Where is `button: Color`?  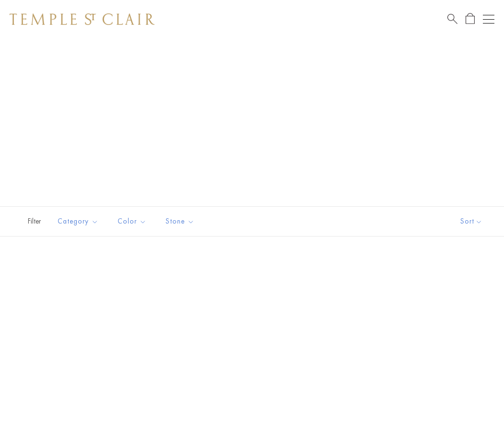 button: Color is located at coordinates (132, 221).